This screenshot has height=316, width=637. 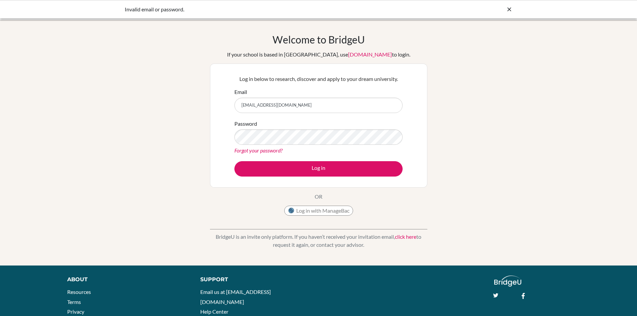 I want to click on div: Invalid email or password., so click(x=268, y=9).